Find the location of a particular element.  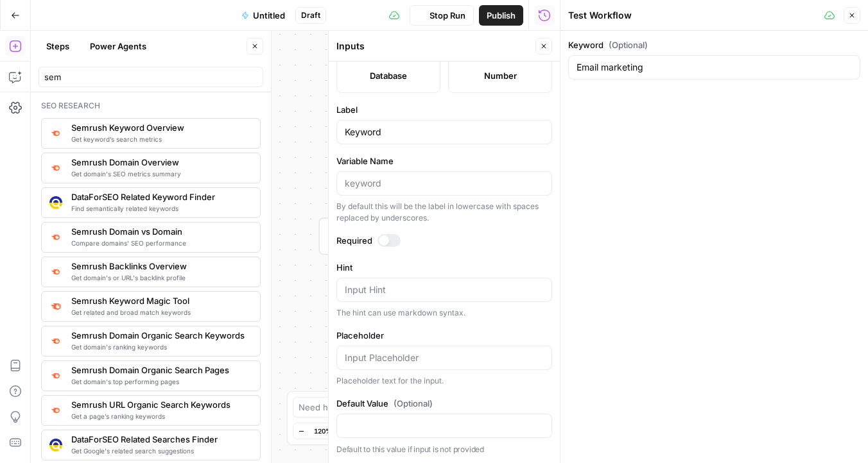

span: Semrush Keyword Overview is located at coordinates (160, 127).